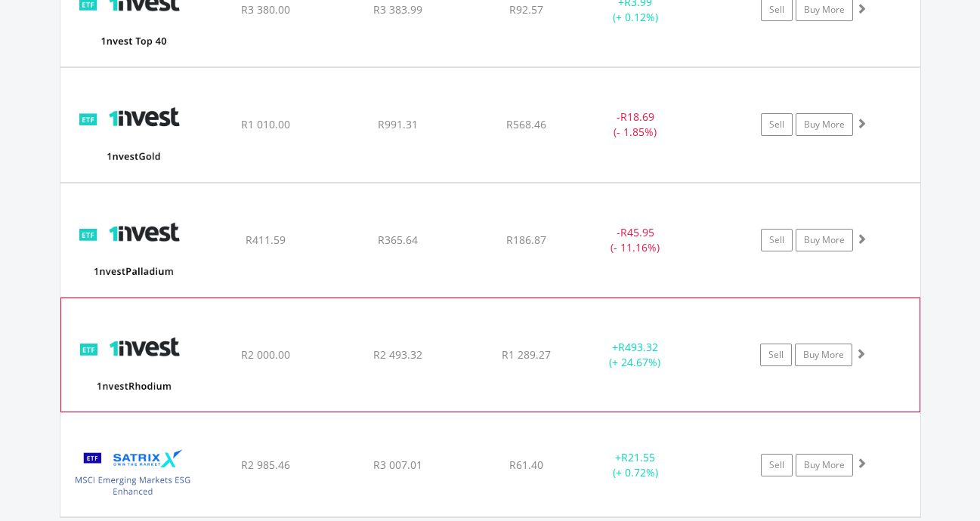 This screenshot has width=980, height=521. I want to click on div: - (- 11.16%), so click(636, 240).